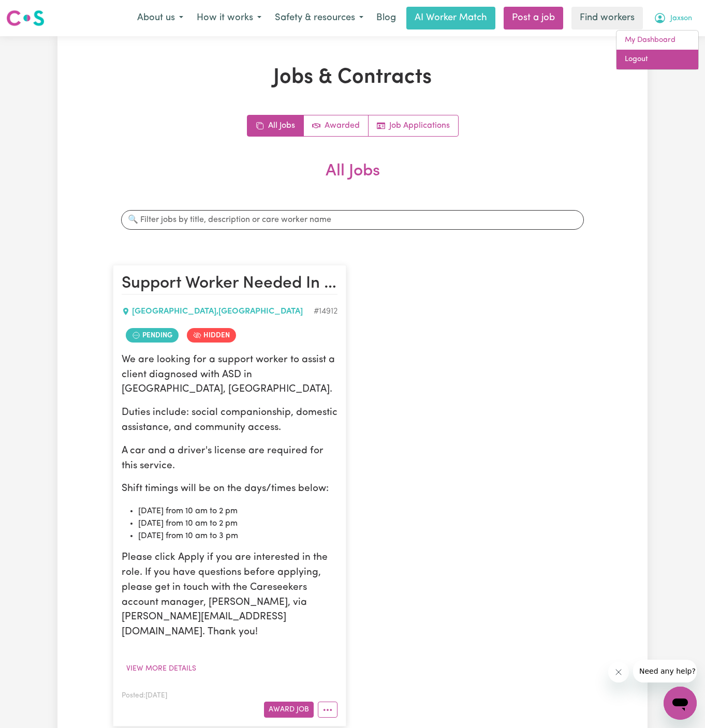  Describe the element at coordinates (160, 18) in the screenshot. I see `button: About us` at that location.